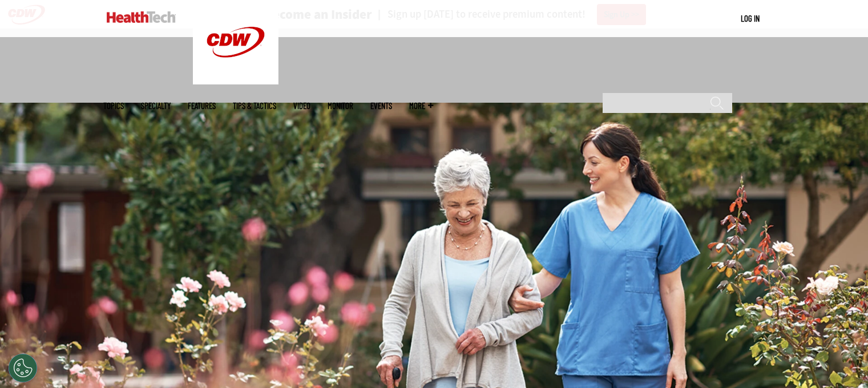 This screenshot has width=868, height=388. What do you see at coordinates (201, 106) in the screenshot?
I see `a: Features` at bounding box center [201, 106].